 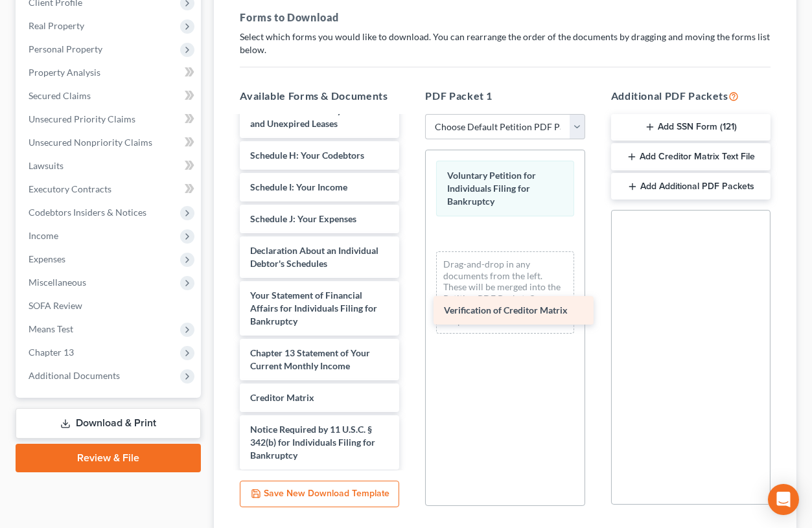 I want to click on a: Review & File, so click(x=108, y=459).